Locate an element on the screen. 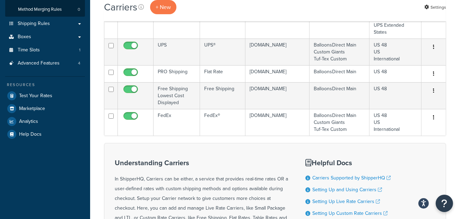 This screenshot has width=460, height=219. td: FedEx® is located at coordinates (223, 122).